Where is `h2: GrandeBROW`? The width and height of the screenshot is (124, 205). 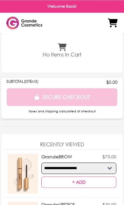 h2: GrandeBROW is located at coordinates (56, 156).